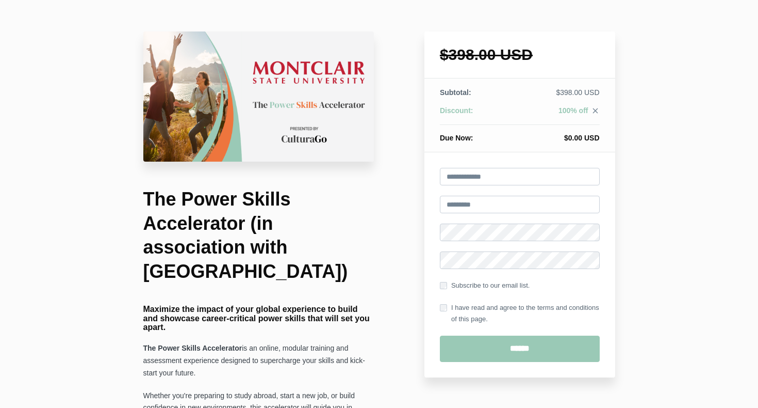 This screenshot has height=408, width=758. Describe the element at coordinates (574, 110) in the screenshot. I see `span: 100% off` at that location.